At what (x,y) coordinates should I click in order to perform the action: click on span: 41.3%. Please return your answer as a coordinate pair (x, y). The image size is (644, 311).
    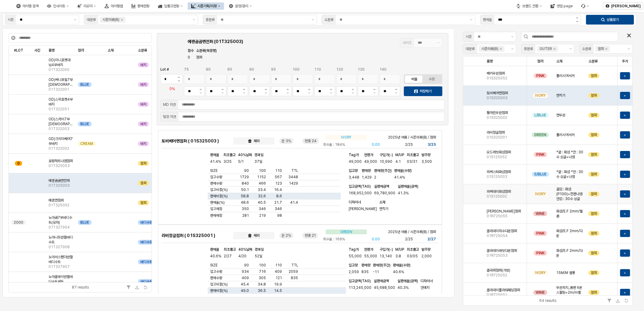
    Looking at the image, I should click on (403, 194).